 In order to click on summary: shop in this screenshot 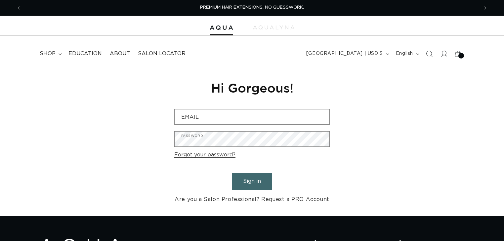, I will do `click(50, 54)`.